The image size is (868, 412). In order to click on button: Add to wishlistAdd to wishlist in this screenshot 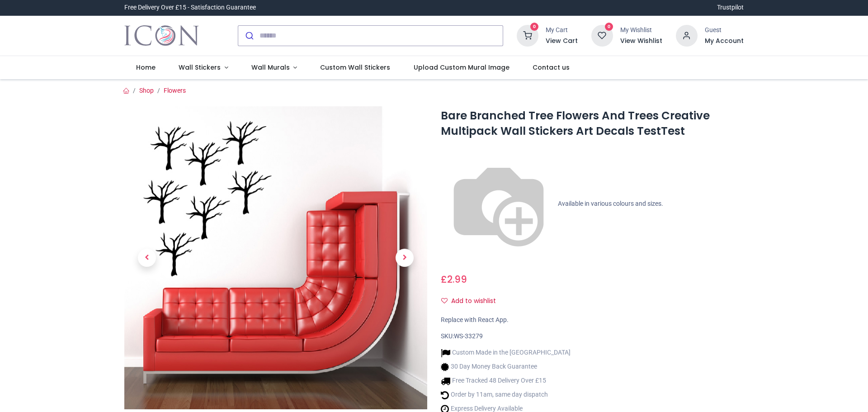, I will do `click(472, 301)`.